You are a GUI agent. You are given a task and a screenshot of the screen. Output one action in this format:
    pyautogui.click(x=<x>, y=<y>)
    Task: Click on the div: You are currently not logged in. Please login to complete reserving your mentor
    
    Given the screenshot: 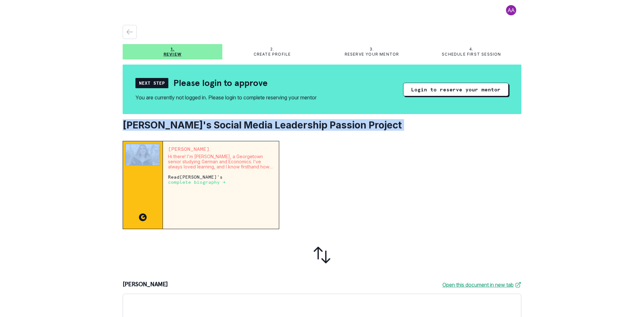 What is the action you would take?
    pyautogui.click(x=226, y=98)
    